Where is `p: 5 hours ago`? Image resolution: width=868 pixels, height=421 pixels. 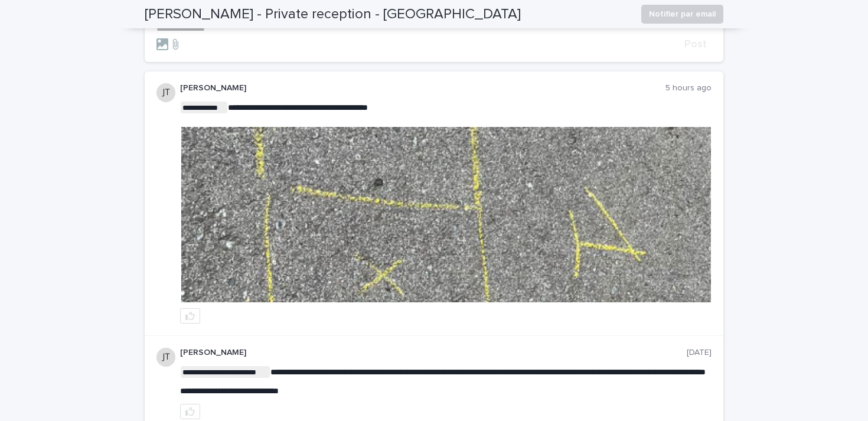 p: 5 hours ago is located at coordinates (688, 88).